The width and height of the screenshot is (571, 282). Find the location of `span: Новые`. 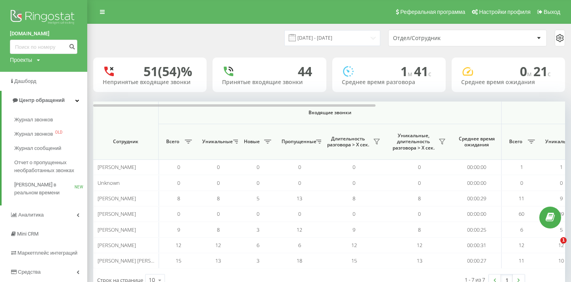

span: Новые is located at coordinates (252, 142).